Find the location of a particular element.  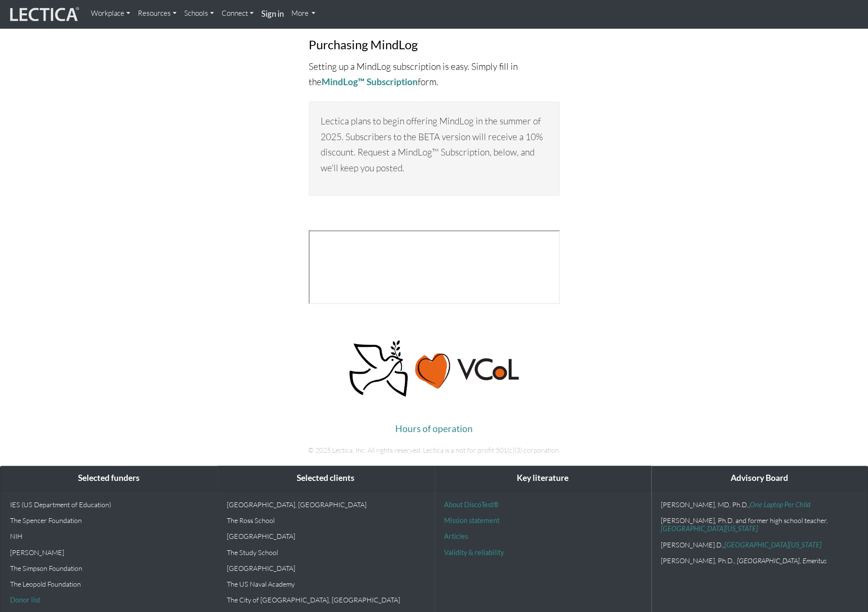

a: MindLog™ Subscription is located at coordinates (369, 81).